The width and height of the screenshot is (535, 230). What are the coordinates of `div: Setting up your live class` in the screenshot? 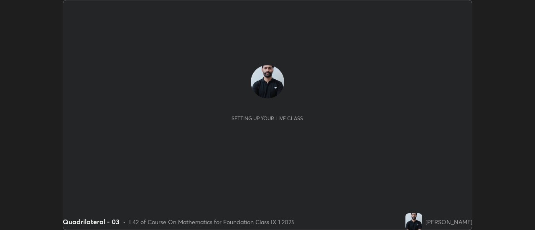 It's located at (267, 118).